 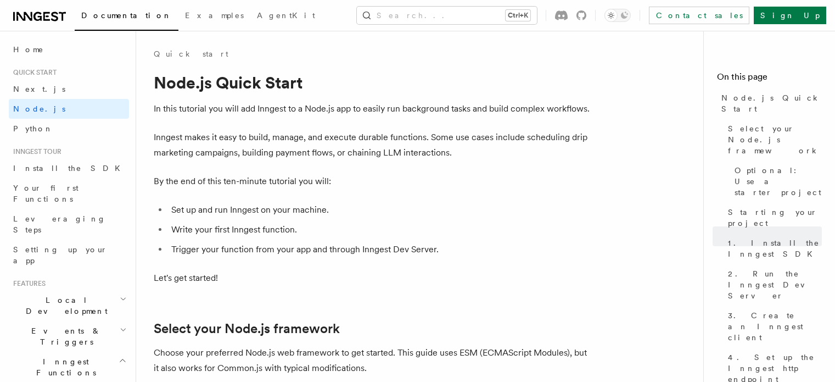 What do you see at coordinates (64, 305) in the screenshot?
I see `span: Local Development` at bounding box center [64, 305].